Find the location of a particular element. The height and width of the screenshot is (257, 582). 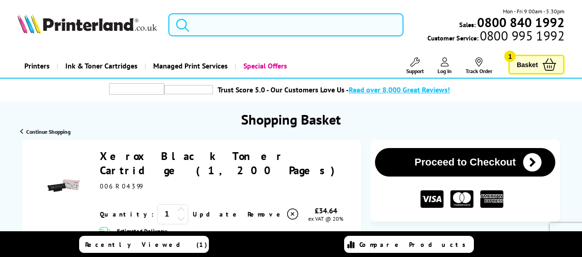

img: Xerox Black Toner Cartridge (1,200 Pages) is located at coordinates (64, 186).